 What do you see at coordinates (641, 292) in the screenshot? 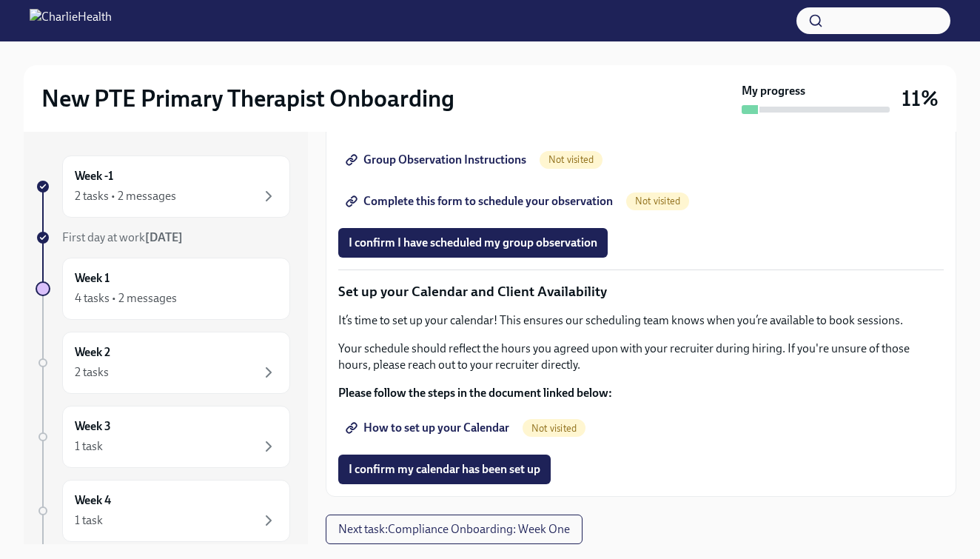
I see `p: Set up your Calendar and Client Availability` at bounding box center [641, 292].